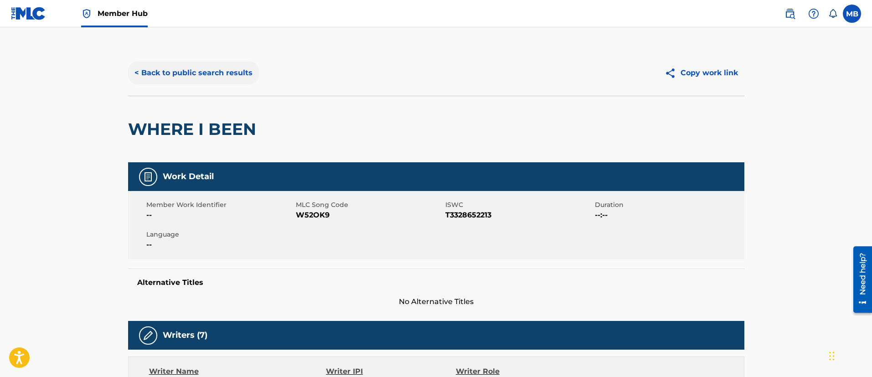 Image resolution: width=872 pixels, height=377 pixels. I want to click on span: ISWC, so click(519, 205).